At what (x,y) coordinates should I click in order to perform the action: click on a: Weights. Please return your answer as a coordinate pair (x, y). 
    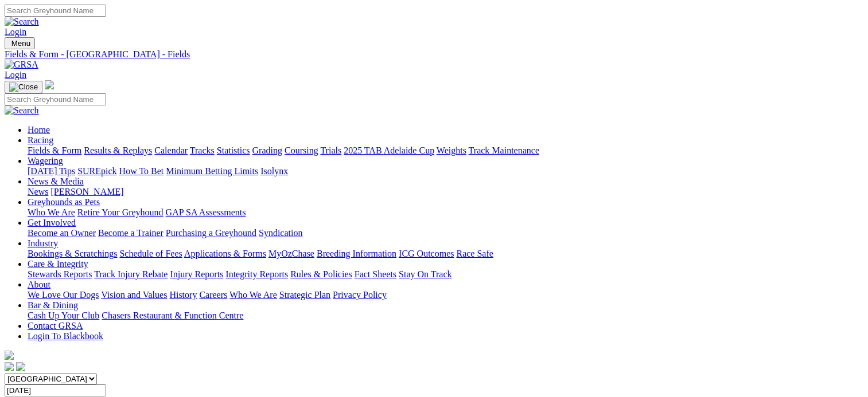
    Looking at the image, I should click on (451, 150).